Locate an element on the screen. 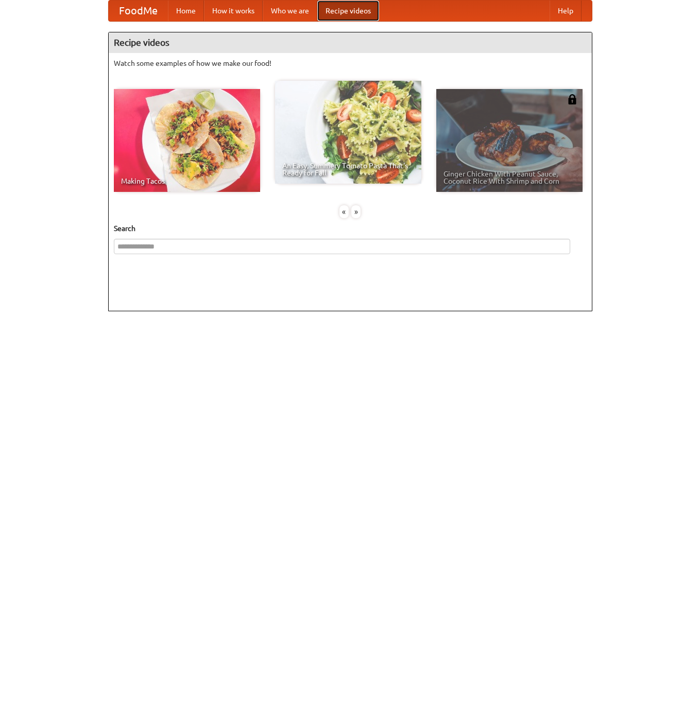 Image resolution: width=700 pixels, height=728 pixels. span: Making Tacos is located at coordinates (187, 181).